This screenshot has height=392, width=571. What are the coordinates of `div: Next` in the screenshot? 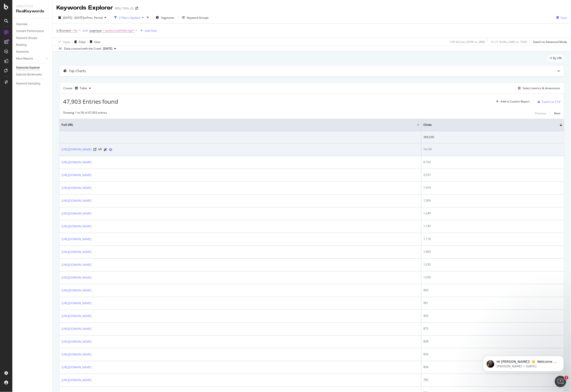 It's located at (558, 113).